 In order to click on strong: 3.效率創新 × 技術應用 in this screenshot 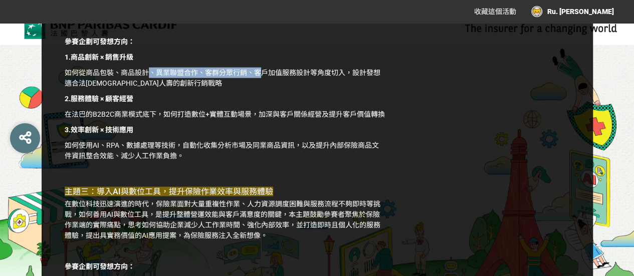, I will do `click(99, 130)`.